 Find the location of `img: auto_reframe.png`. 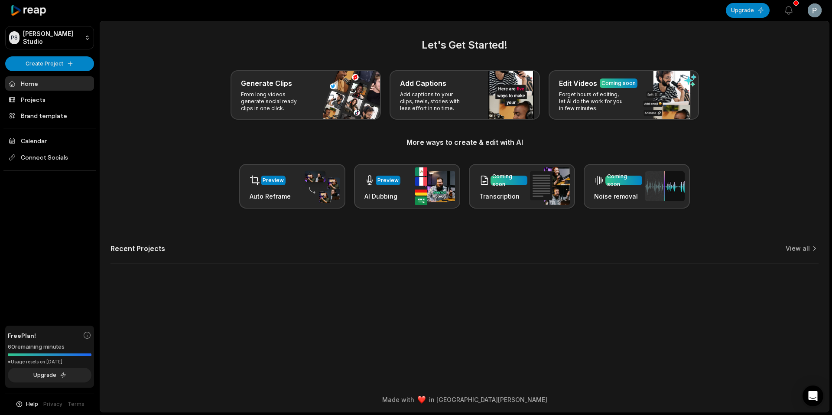

img: auto_reframe.png is located at coordinates (320, 186).